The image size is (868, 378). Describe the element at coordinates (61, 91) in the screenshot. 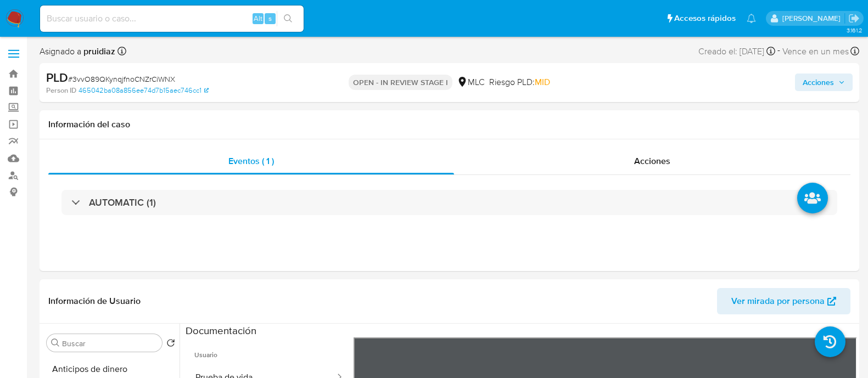

I see `b: Person ID` at that location.